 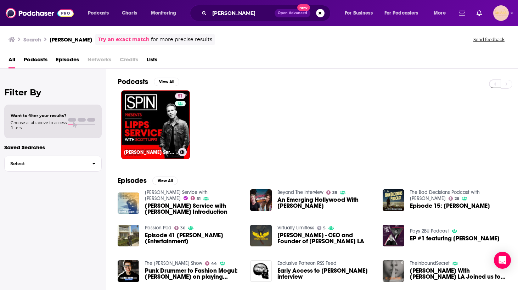 I want to click on span: Lists, so click(x=152, y=61).